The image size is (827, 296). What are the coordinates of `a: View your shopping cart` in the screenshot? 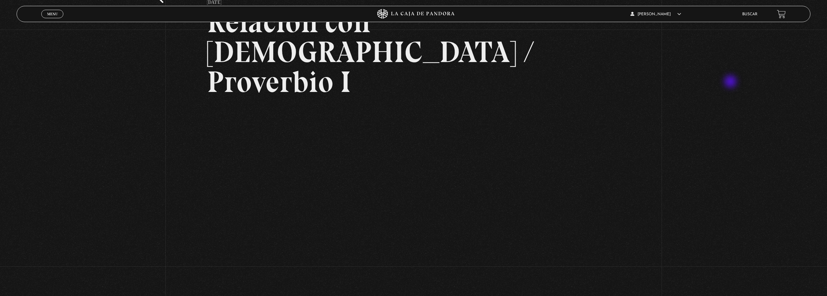 It's located at (781, 14).